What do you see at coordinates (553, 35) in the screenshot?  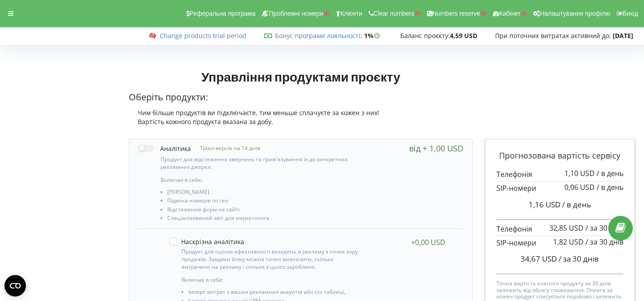 I see `span: При поточних витратах активний до:` at bounding box center [553, 35].